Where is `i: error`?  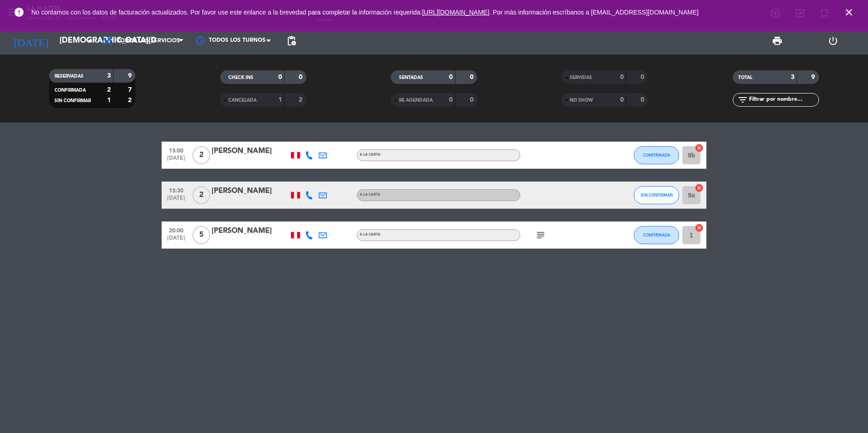
i: error is located at coordinates (19, 12).